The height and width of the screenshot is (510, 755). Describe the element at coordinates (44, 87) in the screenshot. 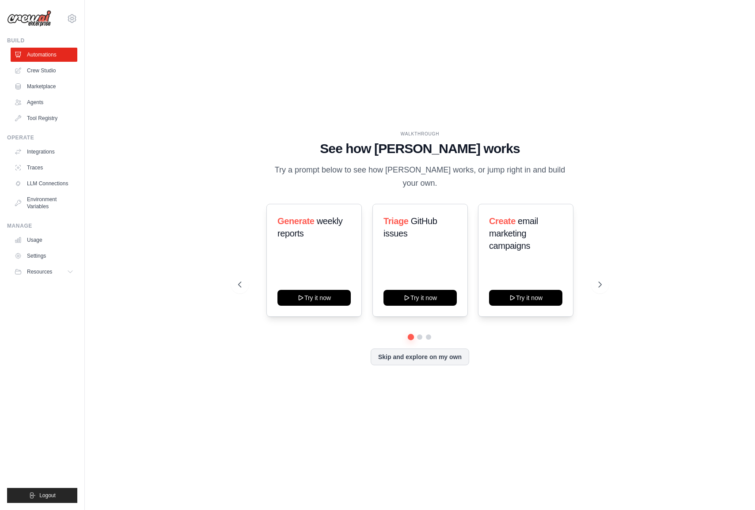

I see `a: Marketplace` at that location.